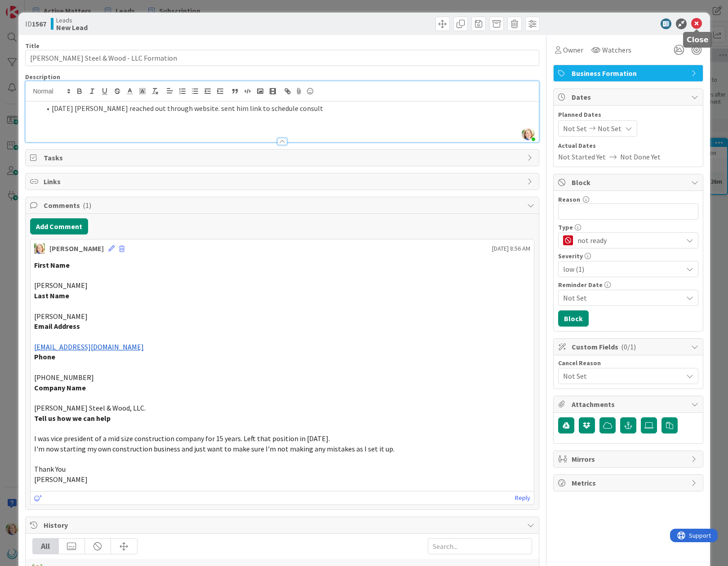 The image size is (728, 566). I want to click on strong: First Name, so click(52, 265).